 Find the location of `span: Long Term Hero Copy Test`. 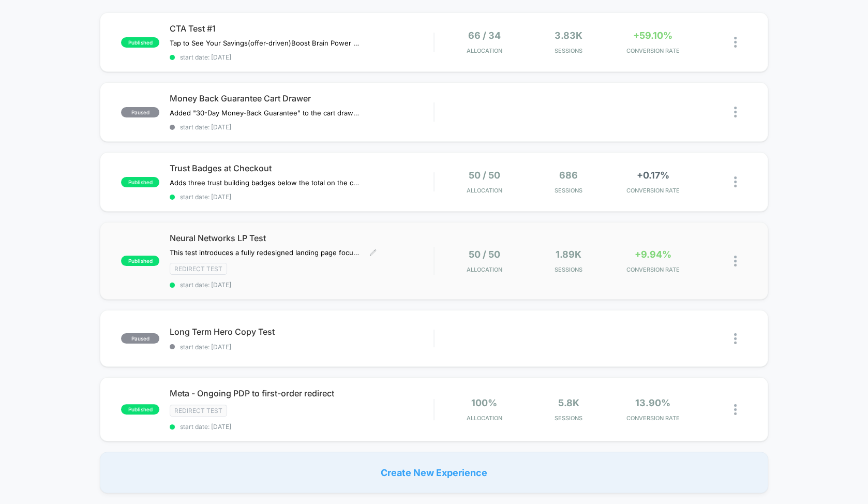

span: Long Term Hero Copy Test is located at coordinates (302, 332).